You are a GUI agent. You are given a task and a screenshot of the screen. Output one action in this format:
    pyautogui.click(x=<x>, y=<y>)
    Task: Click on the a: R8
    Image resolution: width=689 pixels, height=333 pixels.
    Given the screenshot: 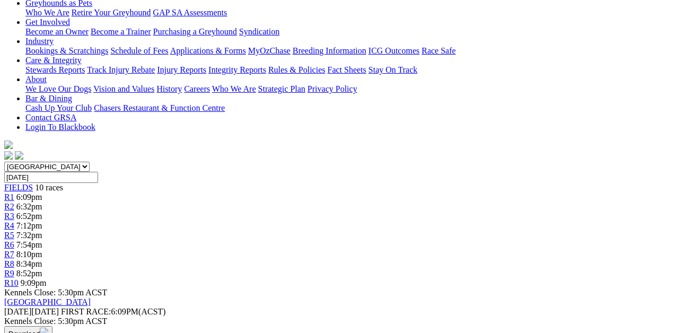 What is the action you would take?
    pyautogui.click(x=9, y=263)
    